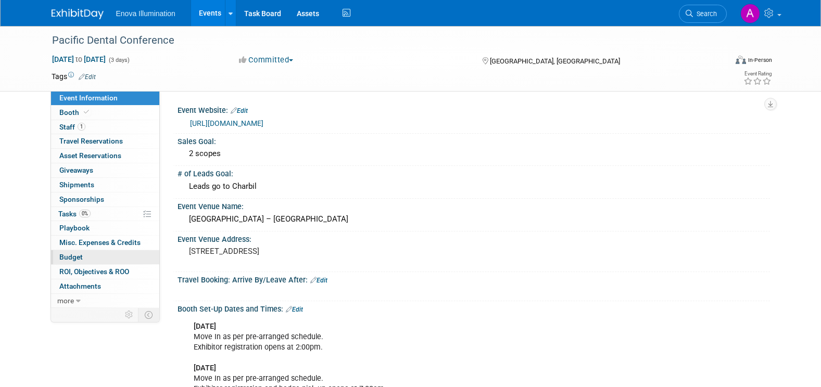 This screenshot has width=821, height=387. I want to click on div: Event Venue Address:, so click(474, 238).